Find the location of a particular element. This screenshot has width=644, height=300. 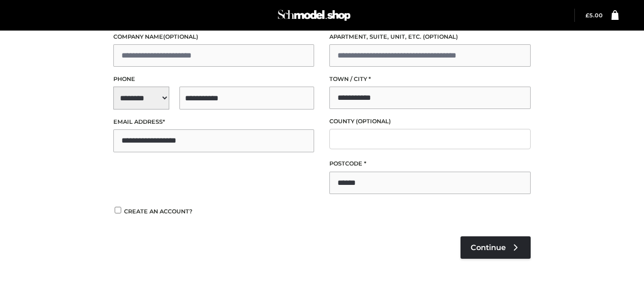

bdi: 5.00 is located at coordinates (594, 15).